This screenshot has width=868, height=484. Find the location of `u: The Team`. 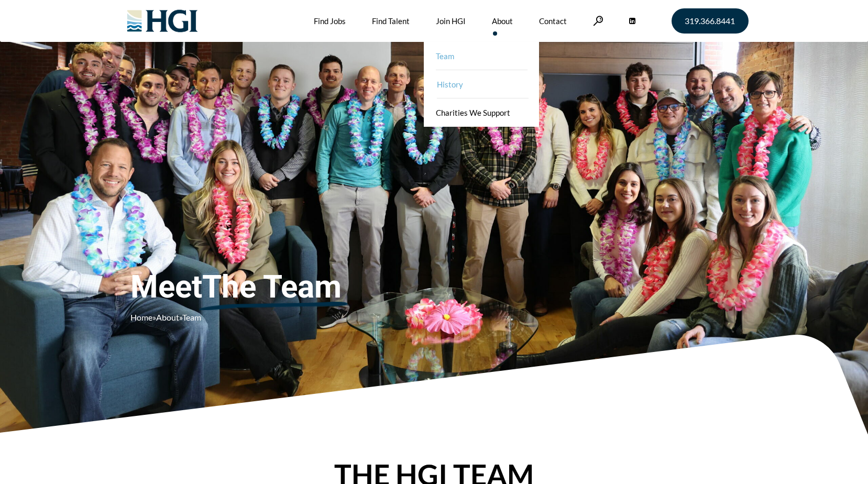

u: The Team is located at coordinates (272, 287).